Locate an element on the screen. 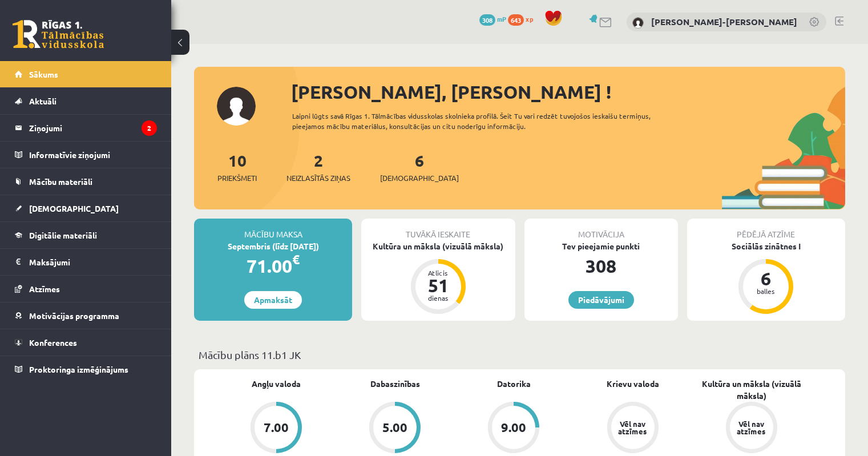 This screenshot has height=456, width=868. a: Angļu valoda is located at coordinates (276, 384).